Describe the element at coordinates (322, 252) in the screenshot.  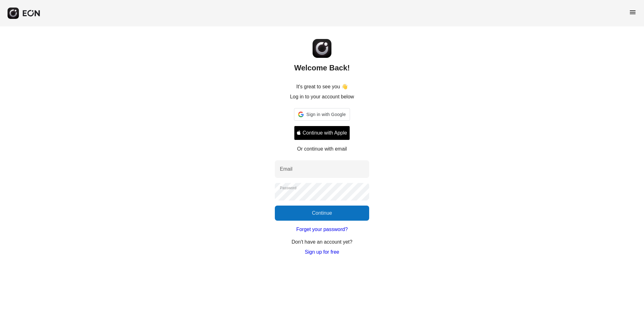
I see `a: Sign up for free` at that location.